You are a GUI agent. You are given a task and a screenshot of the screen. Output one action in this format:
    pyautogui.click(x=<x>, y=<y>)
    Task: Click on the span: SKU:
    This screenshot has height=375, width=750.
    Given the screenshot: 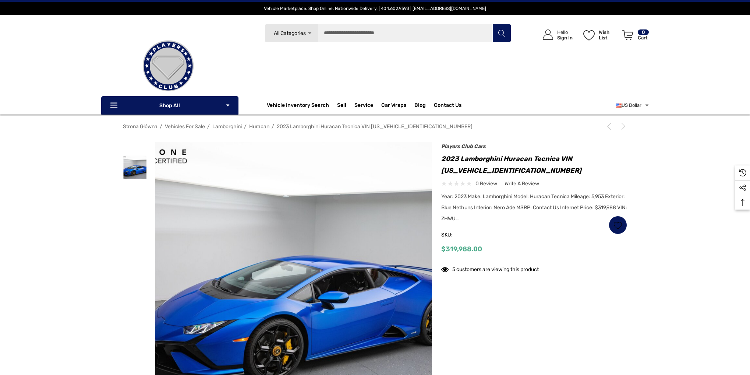 What is the action you would take?
    pyautogui.click(x=460, y=235)
    